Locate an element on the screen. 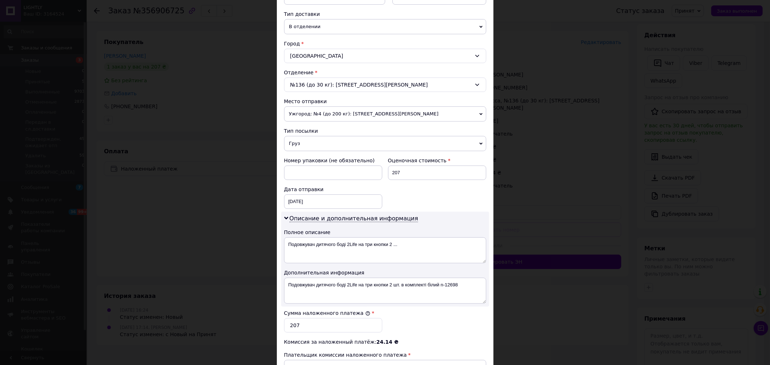 This screenshot has width=770, height=365. div: Дополнительная информация is located at coordinates (385, 273).